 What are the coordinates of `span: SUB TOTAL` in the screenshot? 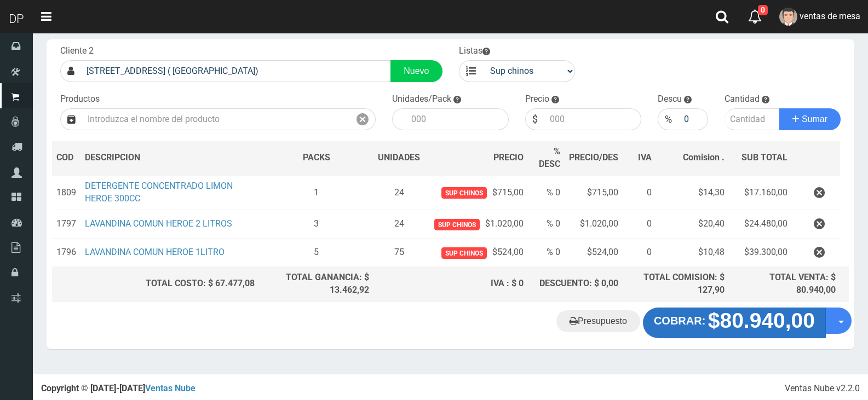 It's located at (764, 158).